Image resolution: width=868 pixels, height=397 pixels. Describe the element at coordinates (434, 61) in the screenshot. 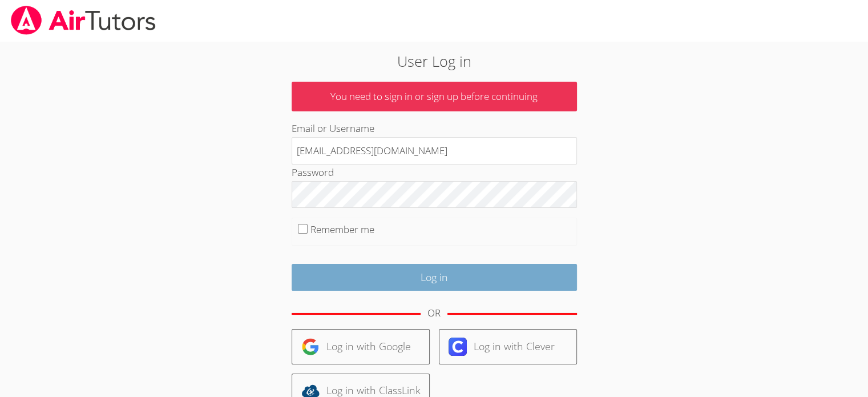

I see `h2: User Log in` at that location.